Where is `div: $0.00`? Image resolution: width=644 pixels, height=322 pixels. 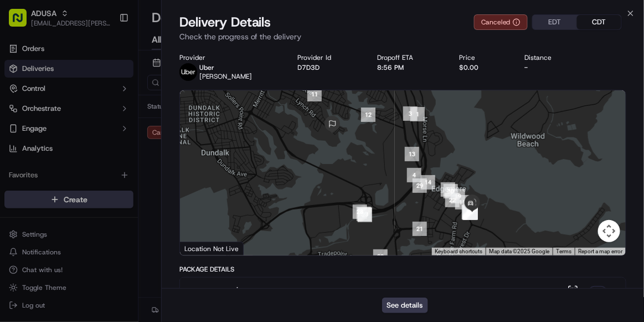 div: $0.00 is located at coordinates (483, 67).